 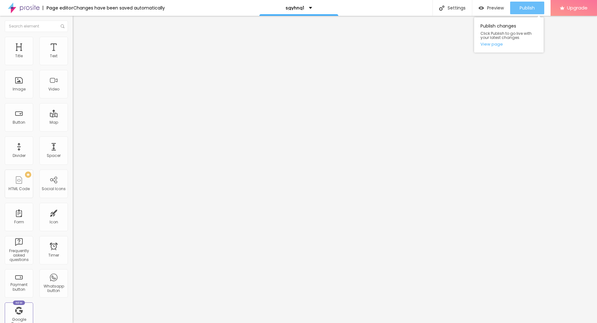 I want to click on div: Social Icons, so click(x=54, y=189).